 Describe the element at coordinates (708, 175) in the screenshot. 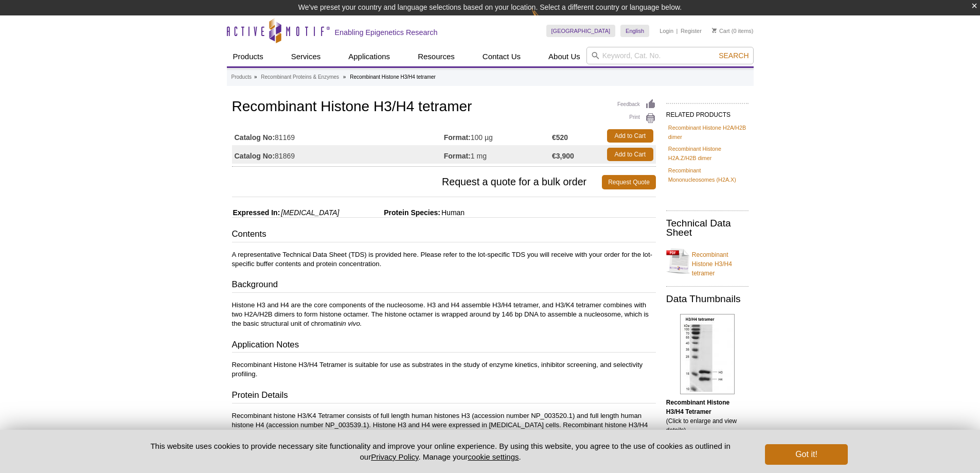

I see `a: Recombinant Mononucleosomes (H2A.X)` at that location.